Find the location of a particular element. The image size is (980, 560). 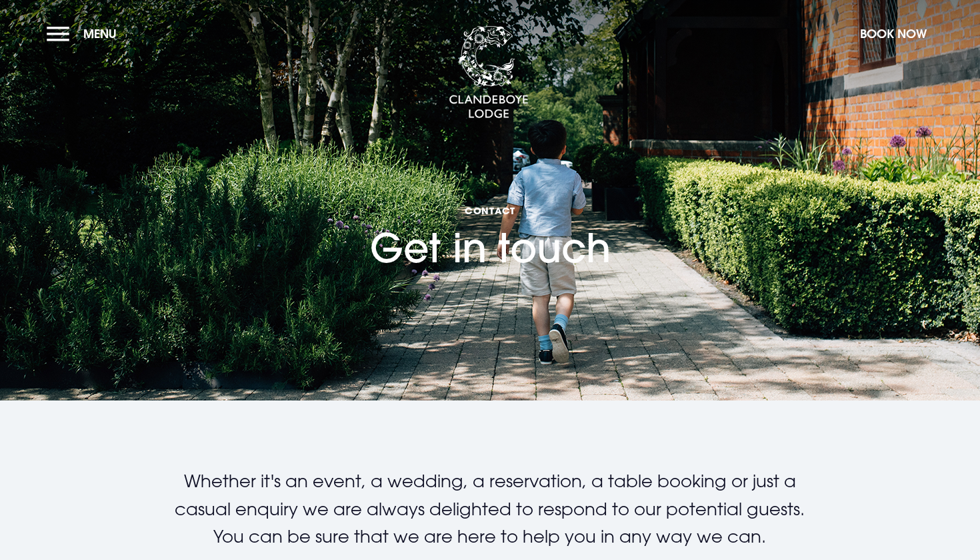

span: Menu is located at coordinates (100, 34).